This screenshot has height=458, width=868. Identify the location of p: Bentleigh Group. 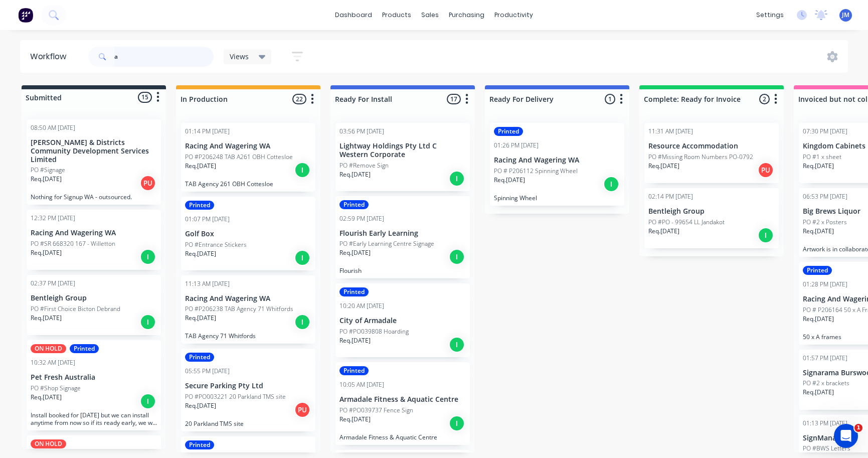
(93, 298).